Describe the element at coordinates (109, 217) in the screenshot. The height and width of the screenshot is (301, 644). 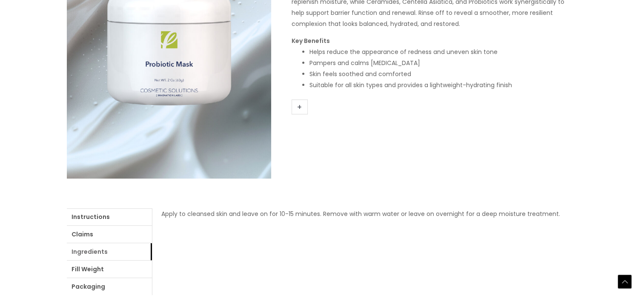
I see `a: Instructions` at that location.